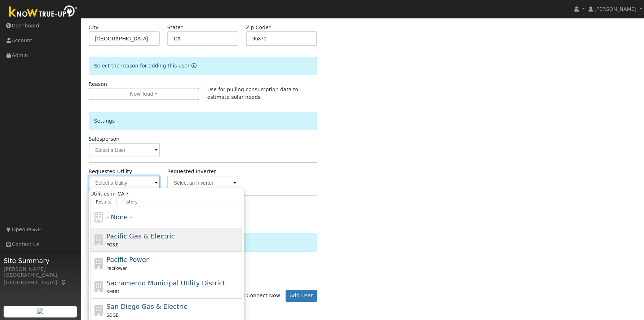 The image size is (644, 320). Describe the element at coordinates (110, 172) in the screenshot. I see `label: Requested Utility` at that location.